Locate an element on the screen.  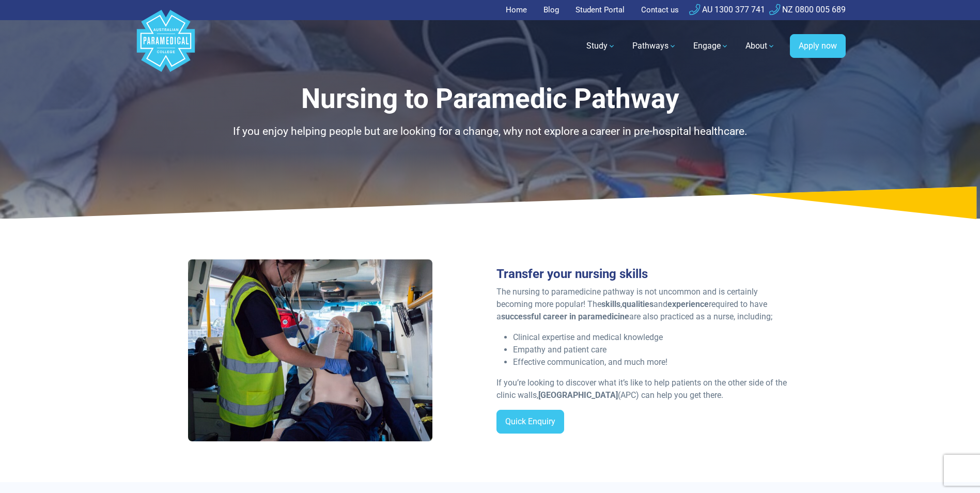
a: NZ 0800 005 689 is located at coordinates (807, 9).